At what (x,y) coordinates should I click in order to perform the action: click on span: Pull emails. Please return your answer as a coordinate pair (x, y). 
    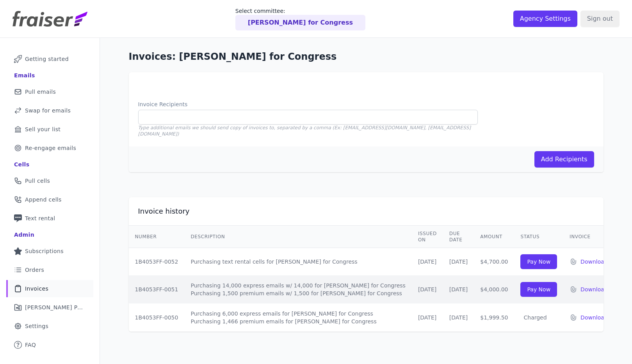
    Looking at the image, I should click on (40, 92).